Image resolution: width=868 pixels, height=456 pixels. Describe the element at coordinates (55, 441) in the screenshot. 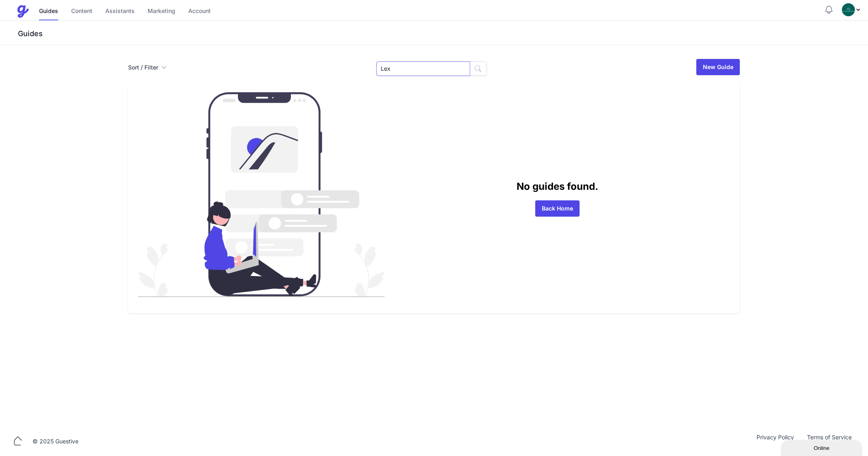

I see `div: © 2025 Guestive` at that location.